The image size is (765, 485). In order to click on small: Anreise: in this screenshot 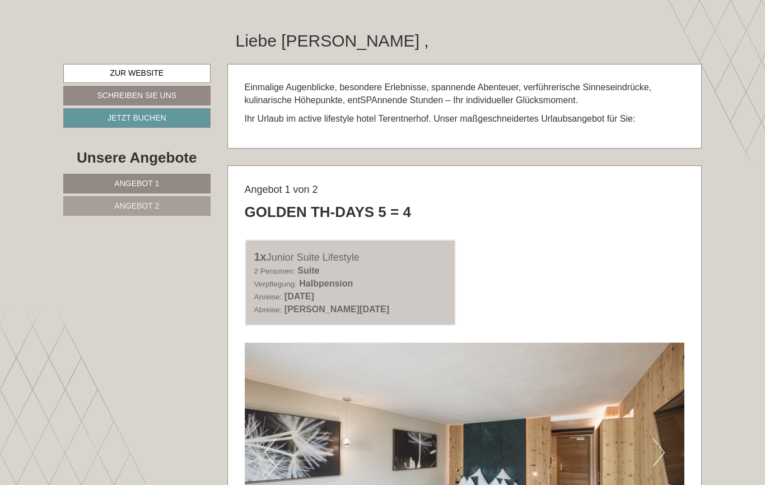, I will do `click(268, 296)`.